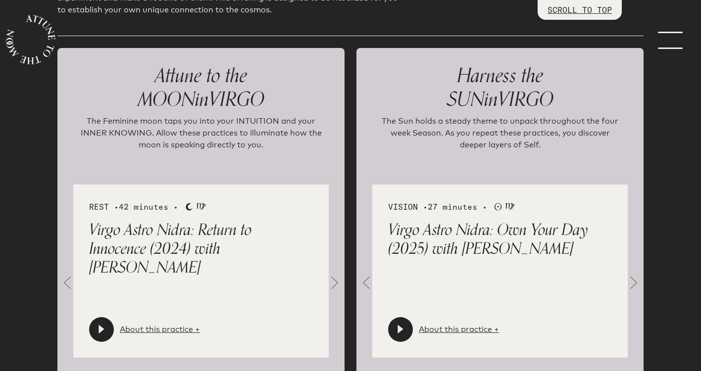 This screenshot has height=371, width=701. Describe the element at coordinates (500, 140) in the screenshot. I see `p: The Sun holds a steady theme to unpack throughout the four week Season. As you repeat these pract...` at that location.